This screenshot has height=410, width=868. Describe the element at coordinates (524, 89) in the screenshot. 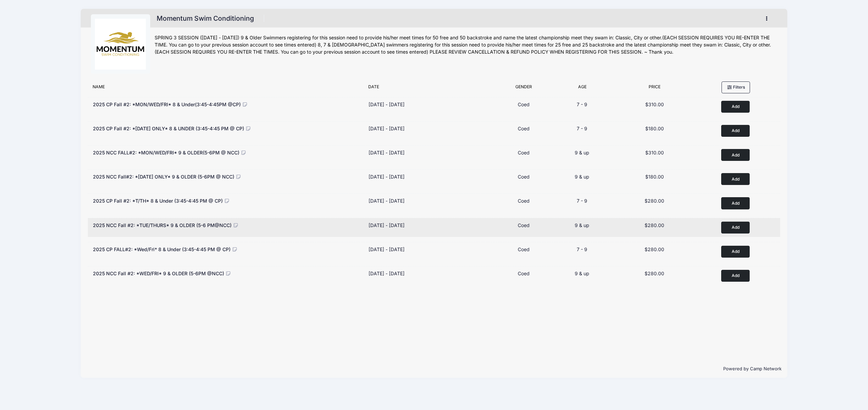

I see `div: Gender` at that location.